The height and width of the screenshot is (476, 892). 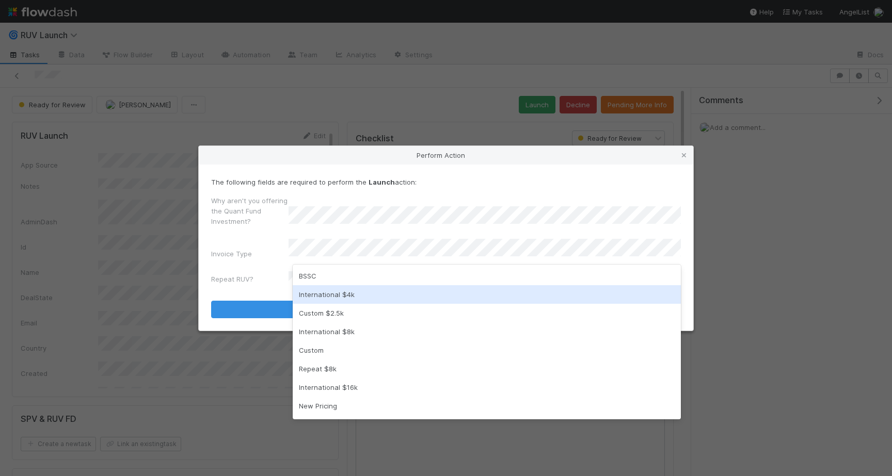 What do you see at coordinates (487, 369) in the screenshot?
I see `div: Repeat $8k` at bounding box center [487, 369].